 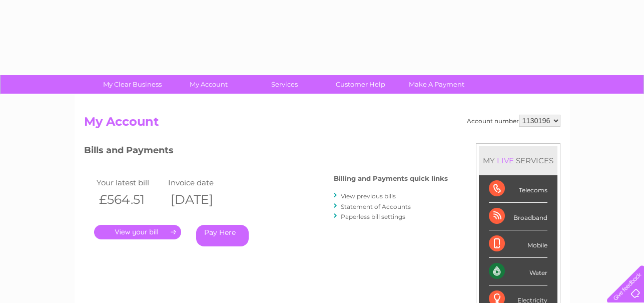 What do you see at coordinates (360, 84) in the screenshot?
I see `a: Customer Help` at bounding box center [360, 84].